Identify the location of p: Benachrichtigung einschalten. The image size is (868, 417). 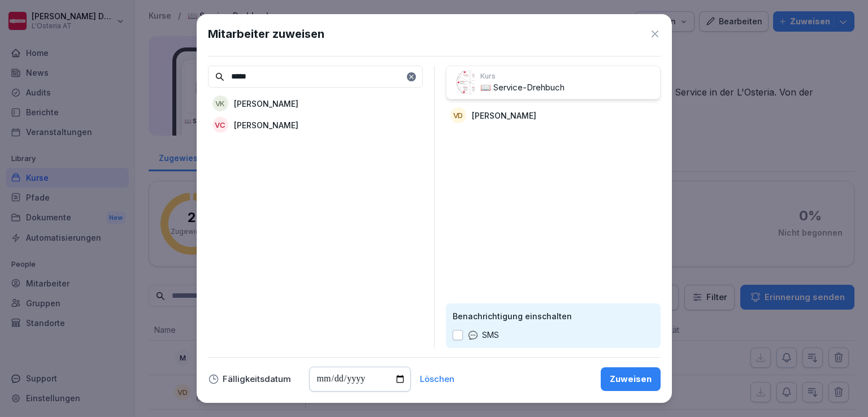
(553, 316).